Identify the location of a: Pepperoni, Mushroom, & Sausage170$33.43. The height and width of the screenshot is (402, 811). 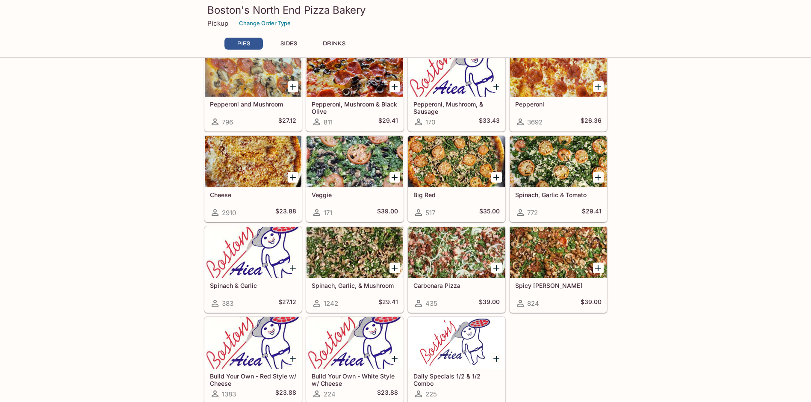
(457, 88).